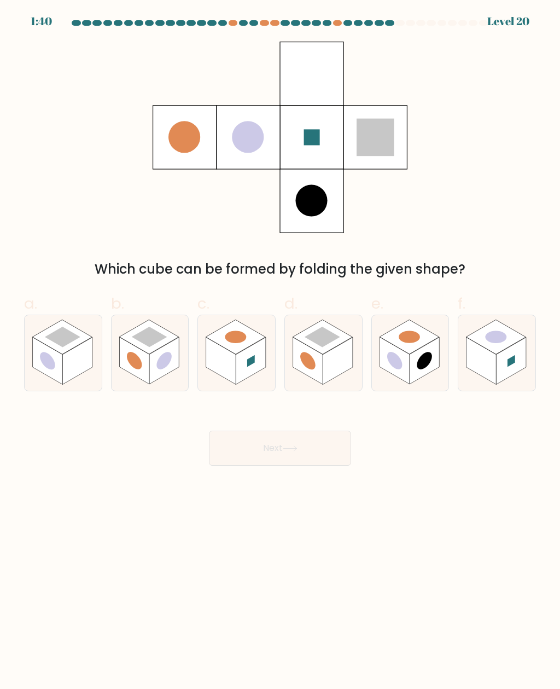  I want to click on span: a., so click(31, 303).